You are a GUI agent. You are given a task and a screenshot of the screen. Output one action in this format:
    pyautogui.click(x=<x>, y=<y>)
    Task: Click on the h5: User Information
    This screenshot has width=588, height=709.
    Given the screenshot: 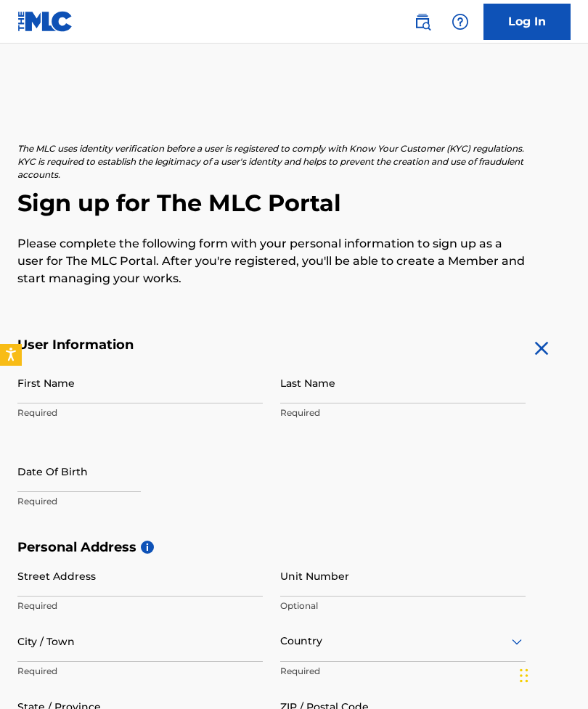 What is the action you would take?
    pyautogui.click(x=272, y=345)
    